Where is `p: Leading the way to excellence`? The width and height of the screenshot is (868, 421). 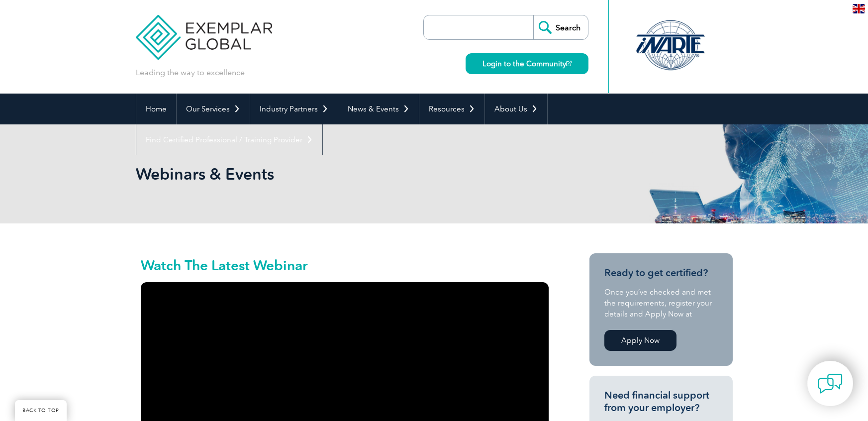 p: Leading the way to excellence is located at coordinates (190, 72).